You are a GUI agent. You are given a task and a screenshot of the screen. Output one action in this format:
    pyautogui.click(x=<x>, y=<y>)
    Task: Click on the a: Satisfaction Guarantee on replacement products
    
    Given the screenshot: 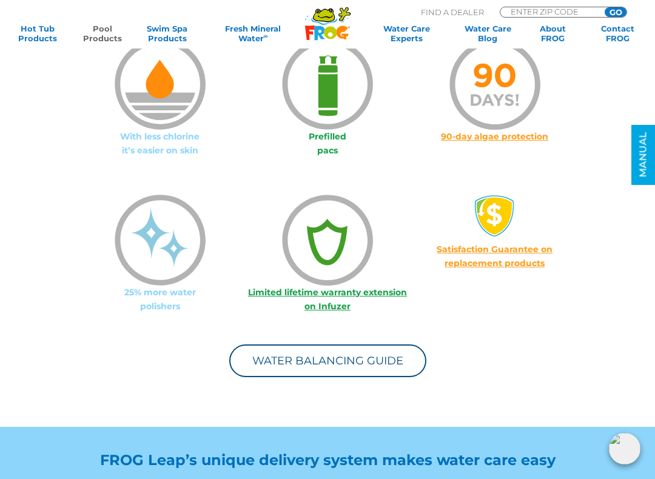 What is the action you would take?
    pyautogui.click(x=494, y=256)
    